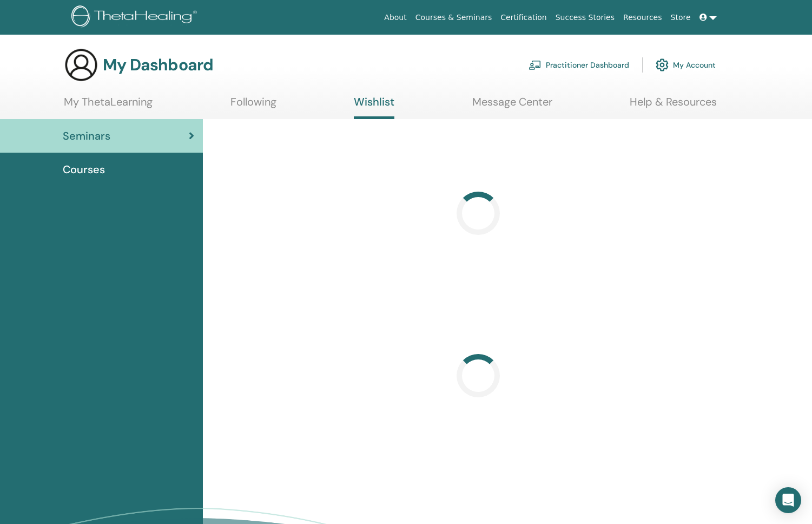 The image size is (812, 524). I want to click on img: chalkboard-teacher.svg, so click(535, 65).